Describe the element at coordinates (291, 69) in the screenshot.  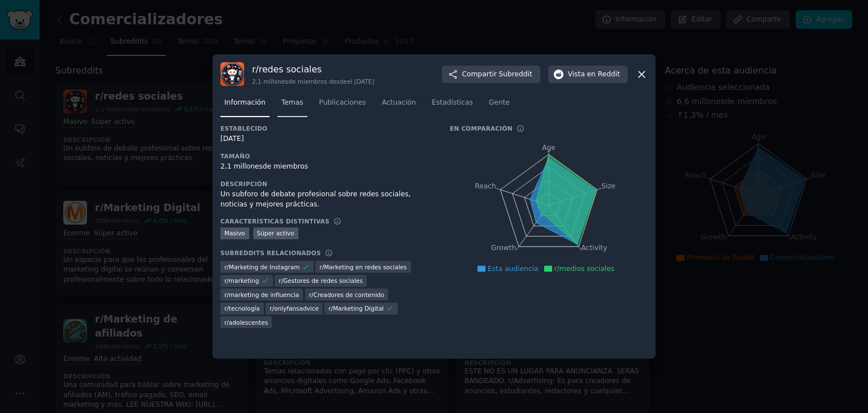
I see `font: redes sociales` at that location.